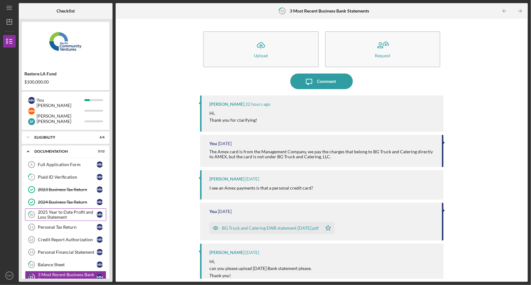  I want to click on div: Eligibility, so click(62, 137).